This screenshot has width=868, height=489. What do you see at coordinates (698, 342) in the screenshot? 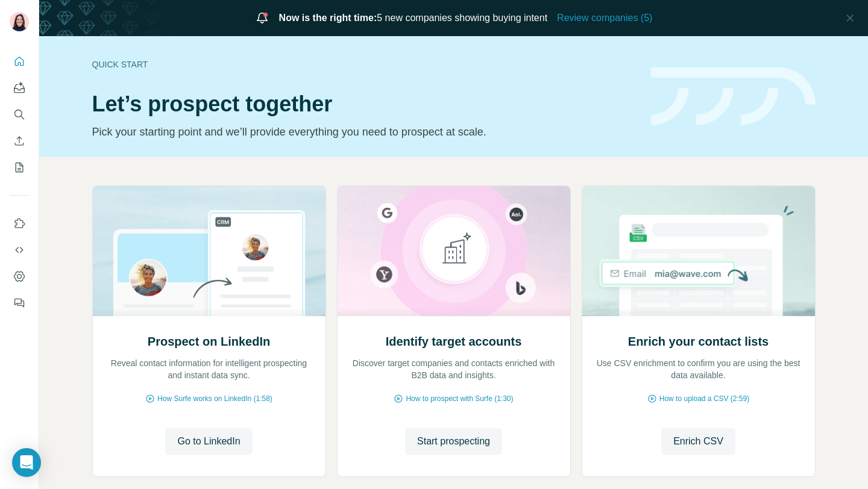
I see `h2: Enrich your contact lists` at bounding box center [698, 342].